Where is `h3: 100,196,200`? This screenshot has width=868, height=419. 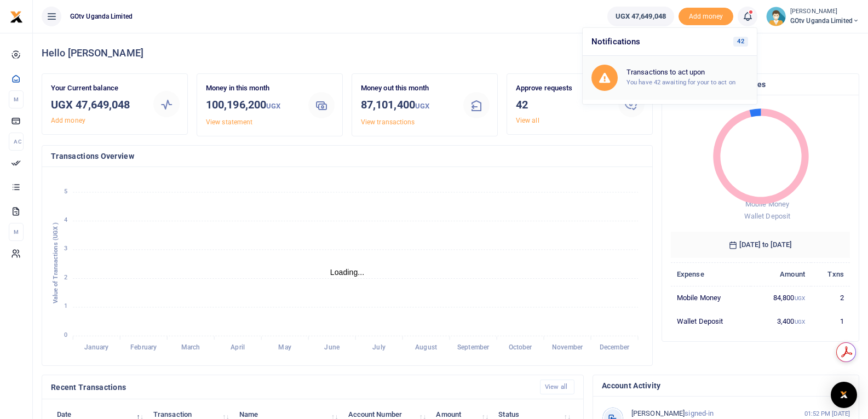 h3: 100,196,200 is located at coordinates (252, 105).